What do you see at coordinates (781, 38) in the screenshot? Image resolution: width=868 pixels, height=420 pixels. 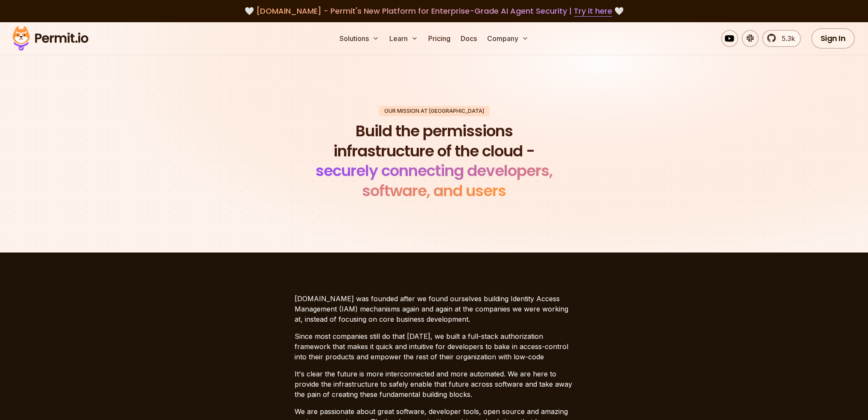 I see `a: 5.3k` at bounding box center [781, 38].